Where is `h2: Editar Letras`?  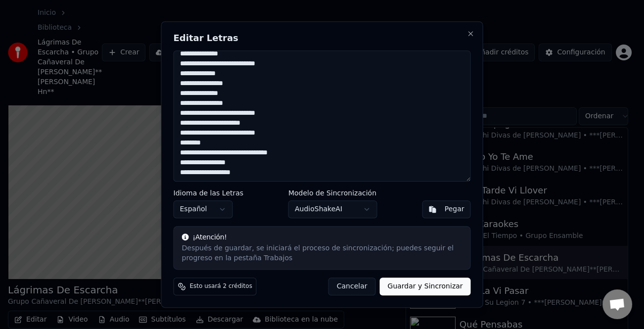 h2: Editar Letras is located at coordinates (322, 38).